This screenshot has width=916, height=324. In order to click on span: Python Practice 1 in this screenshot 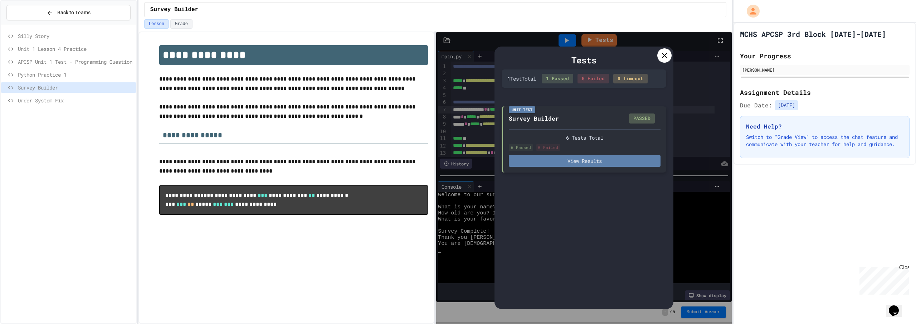, I will do `click(75, 74)`.